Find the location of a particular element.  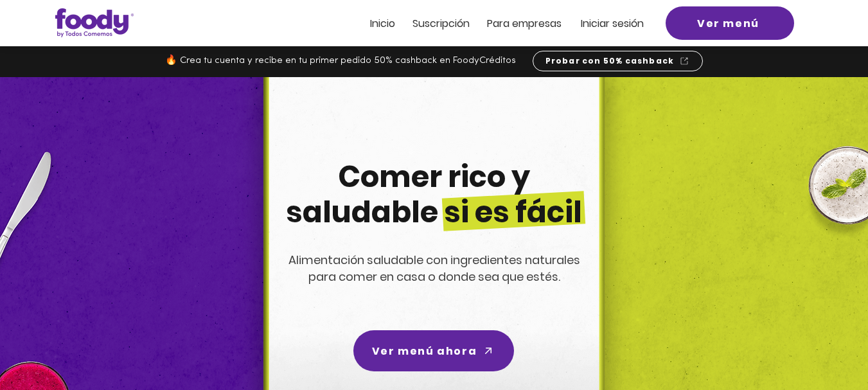

a: Iniciar sesión is located at coordinates (612, 23).